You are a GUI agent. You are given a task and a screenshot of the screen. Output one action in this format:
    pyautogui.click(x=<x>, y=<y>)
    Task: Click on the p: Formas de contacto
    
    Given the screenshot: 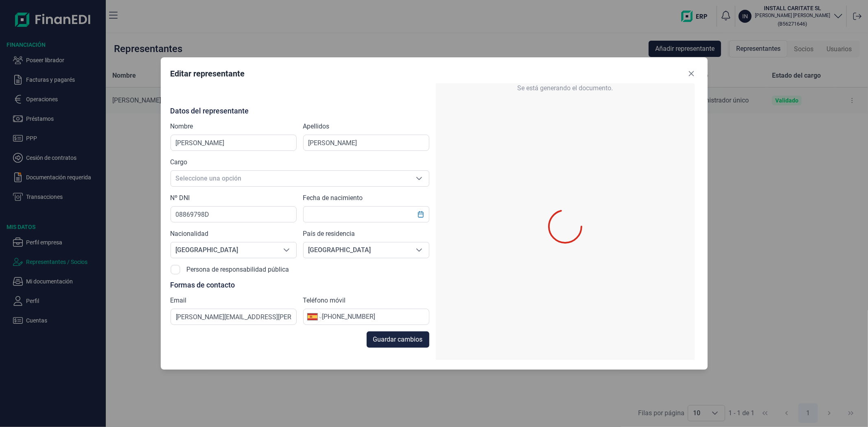 What is the action you would take?
    pyautogui.click(x=300, y=285)
    